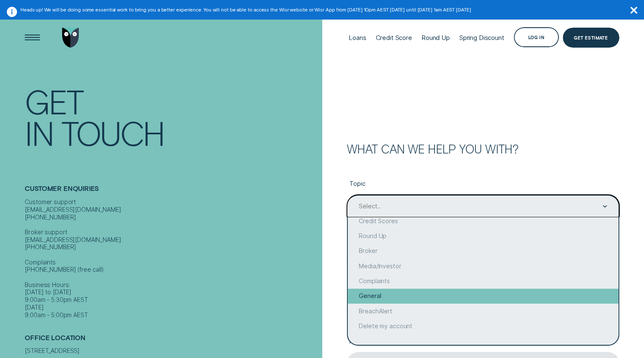 Image resolution: width=644 pixels, height=358 pixels. I want to click on div: Touch, so click(113, 133).